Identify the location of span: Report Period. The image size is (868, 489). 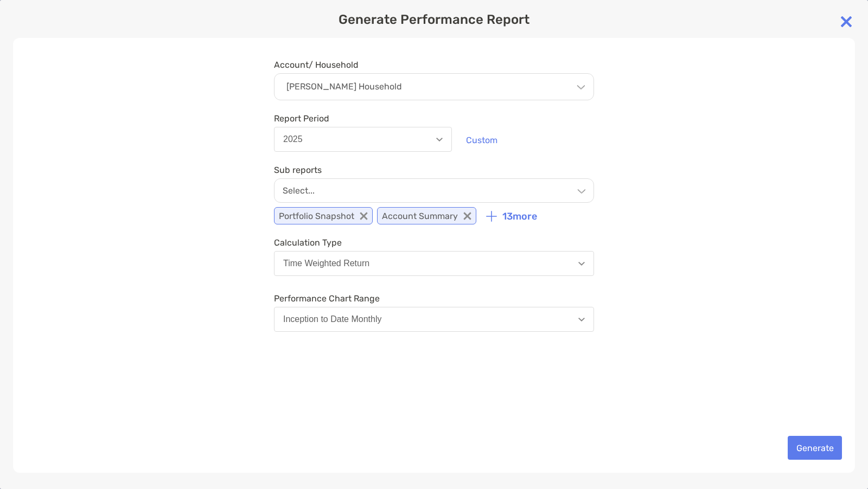
(363, 118).